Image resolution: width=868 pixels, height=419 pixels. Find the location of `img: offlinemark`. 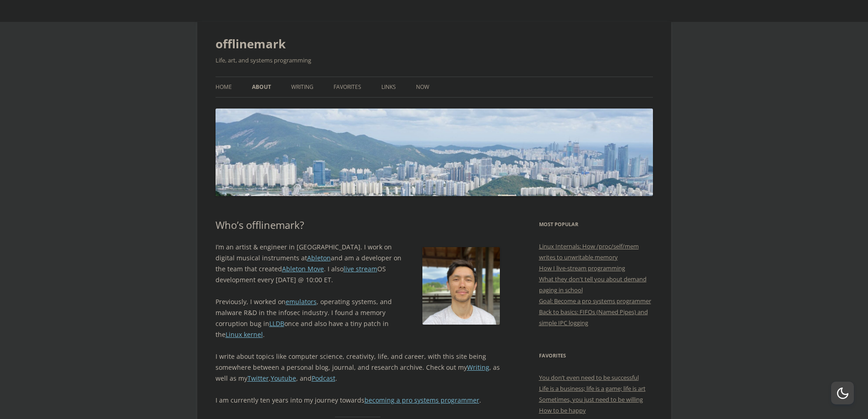

img: offlinemark is located at coordinates (434, 152).